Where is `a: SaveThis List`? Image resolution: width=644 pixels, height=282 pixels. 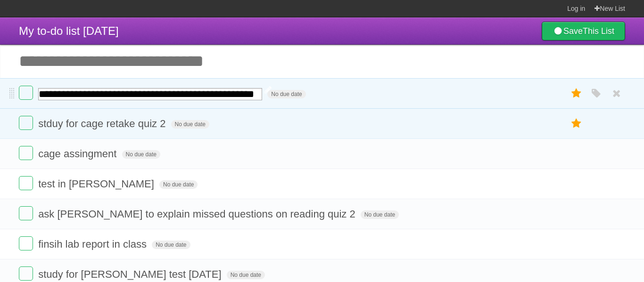 a: SaveThis List is located at coordinates (583, 31).